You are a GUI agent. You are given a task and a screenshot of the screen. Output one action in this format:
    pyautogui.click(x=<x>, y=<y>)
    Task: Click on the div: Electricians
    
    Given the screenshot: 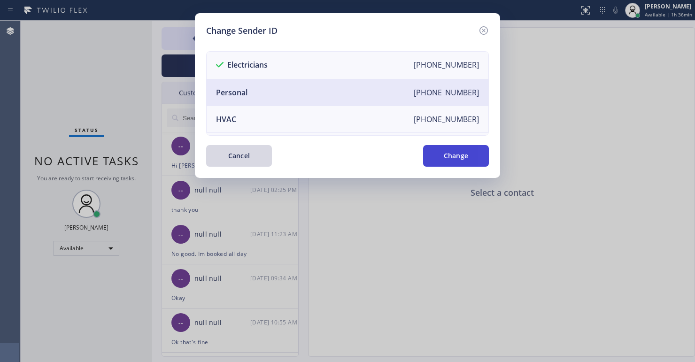 What is the action you would take?
    pyautogui.click(x=242, y=65)
    